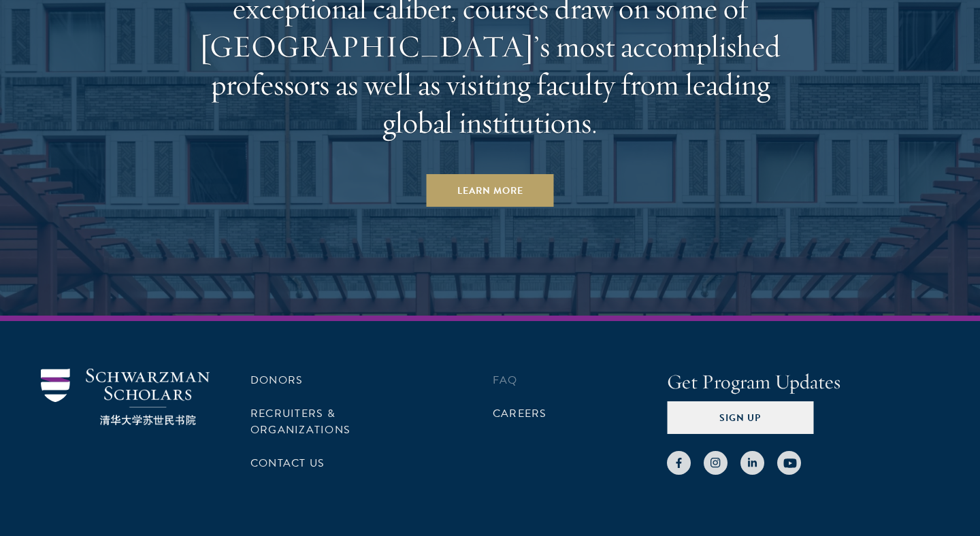 This screenshot has height=536, width=980. What do you see at coordinates (505, 380) in the screenshot?
I see `a: FAQ` at bounding box center [505, 380].